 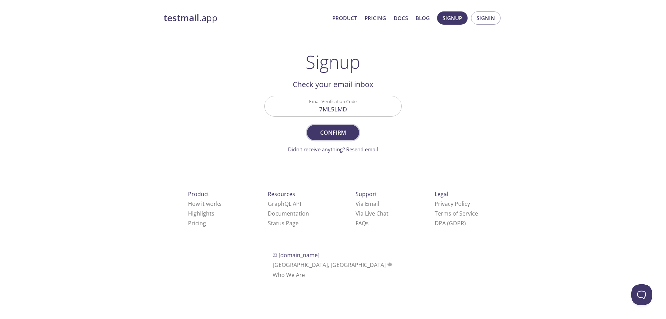 What do you see at coordinates (452, 18) in the screenshot?
I see `button: Signup` at bounding box center [452, 18].